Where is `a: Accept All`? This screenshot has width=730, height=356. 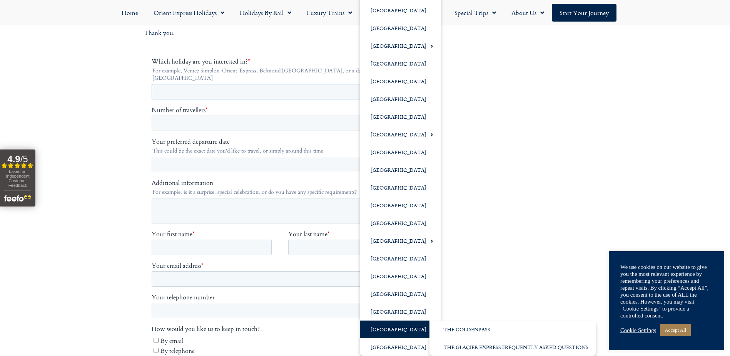
a: Accept All is located at coordinates (676, 329).